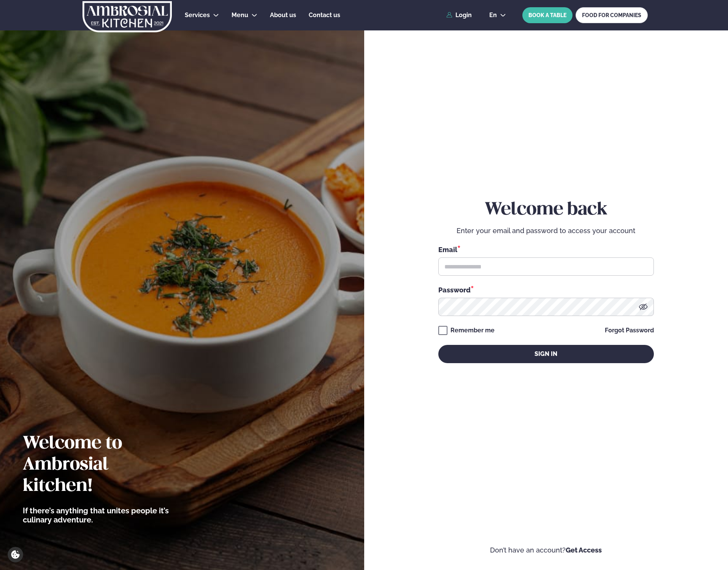 The width and height of the screenshot is (728, 570). What do you see at coordinates (324, 15) in the screenshot?
I see `span: Contact us` at bounding box center [324, 15].